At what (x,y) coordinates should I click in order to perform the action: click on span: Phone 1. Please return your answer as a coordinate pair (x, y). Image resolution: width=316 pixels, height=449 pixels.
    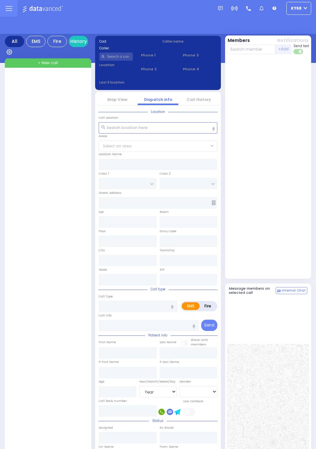
    Looking at the image, I should click on (158, 55).